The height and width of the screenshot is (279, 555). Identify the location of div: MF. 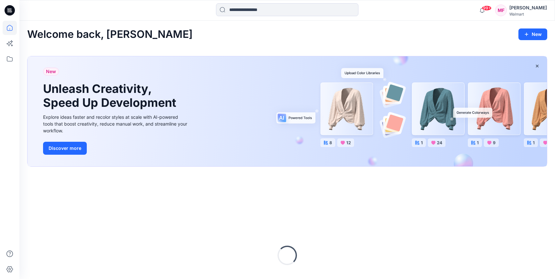
(501, 10).